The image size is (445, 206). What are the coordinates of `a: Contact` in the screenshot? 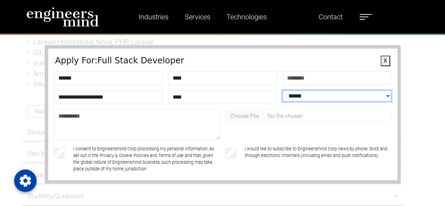 It's located at (331, 17).